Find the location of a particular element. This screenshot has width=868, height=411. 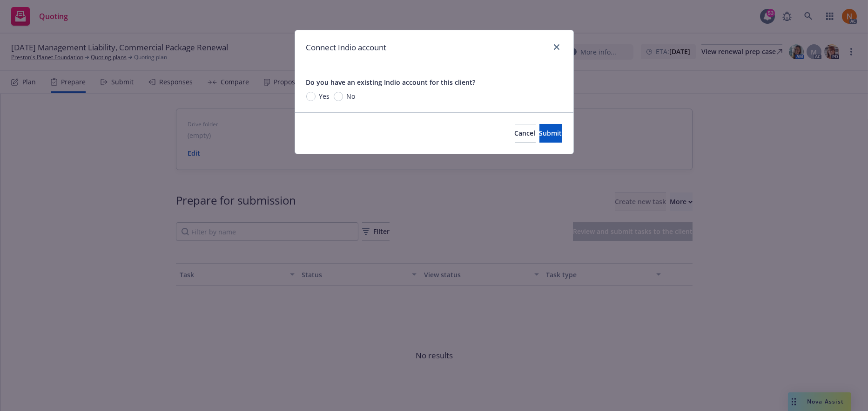

span: Submit is located at coordinates (551, 133).